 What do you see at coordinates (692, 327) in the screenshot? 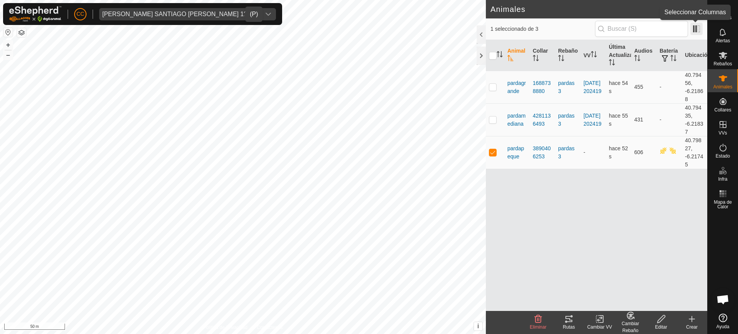
I see `div: Crear` at bounding box center [692, 327].